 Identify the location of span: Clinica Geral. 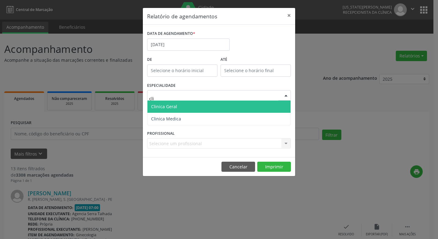
(164, 107).